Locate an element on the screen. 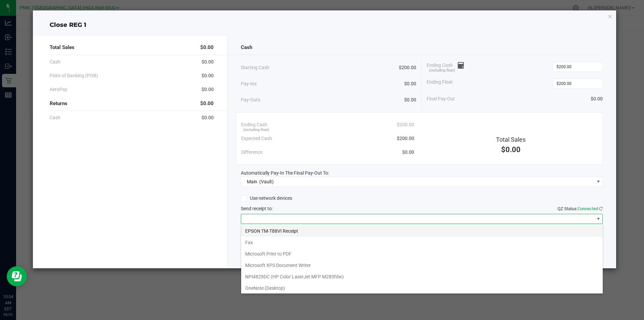  span: Connected is located at coordinates (587, 208).